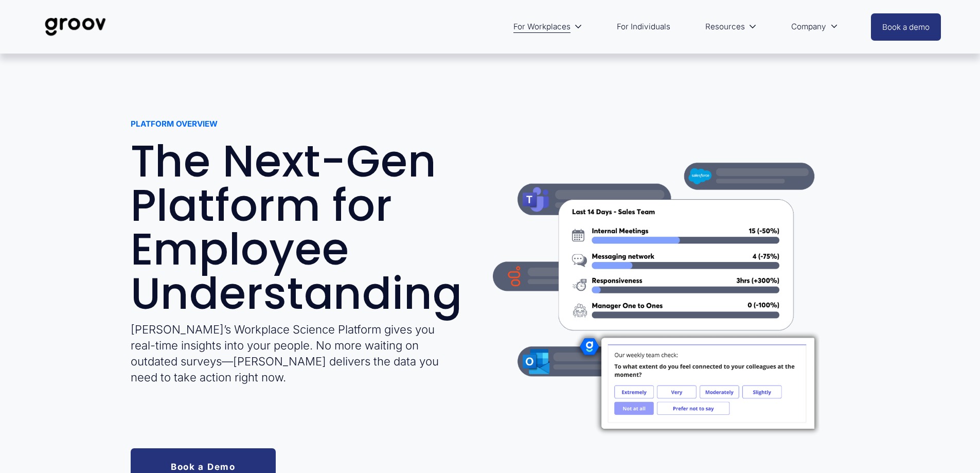 The height and width of the screenshot is (473, 980). What do you see at coordinates (809, 27) in the screenshot?
I see `span: Company` at bounding box center [809, 27].